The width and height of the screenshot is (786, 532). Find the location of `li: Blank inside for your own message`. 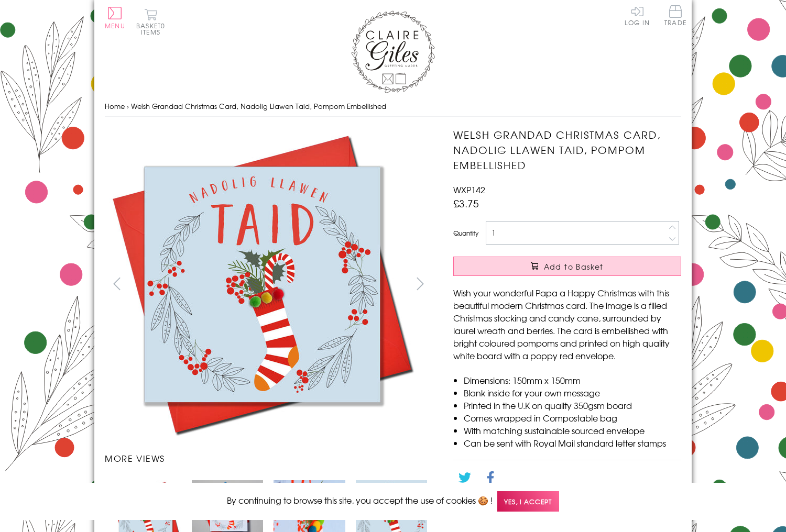

li: Blank inside for your own message is located at coordinates (572, 393).